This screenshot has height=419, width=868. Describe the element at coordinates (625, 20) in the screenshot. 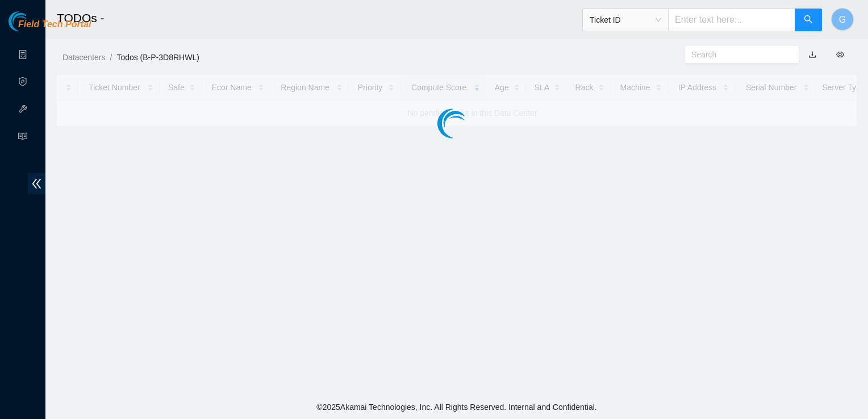

I see `span: Ticket ID` at that location.